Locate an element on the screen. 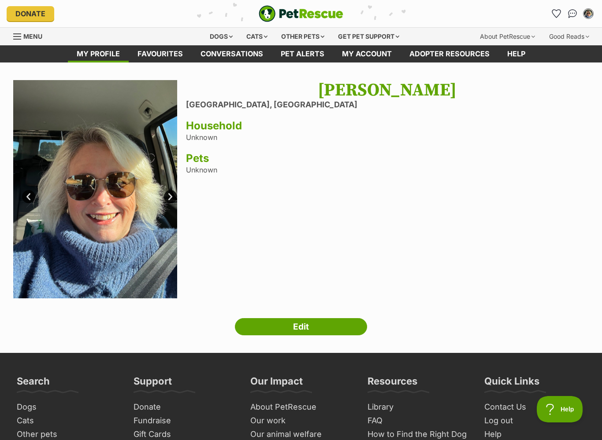 The height and width of the screenshot is (440, 602). a: FAQ is located at coordinates (418, 421).